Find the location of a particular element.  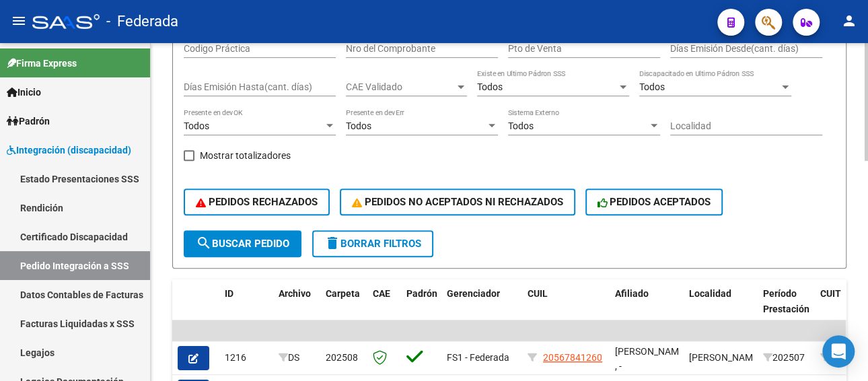

button: Borrar Filtros is located at coordinates (373, 244).